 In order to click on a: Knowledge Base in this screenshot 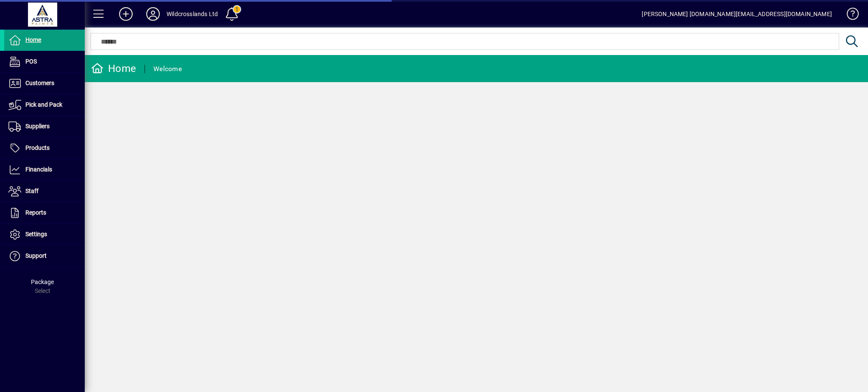, I will do `click(849, 15)`.